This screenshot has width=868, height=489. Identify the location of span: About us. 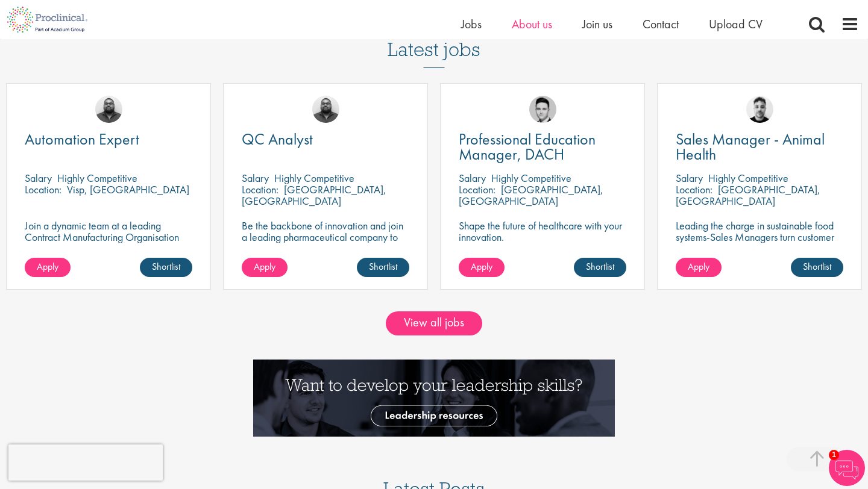
(532, 24).